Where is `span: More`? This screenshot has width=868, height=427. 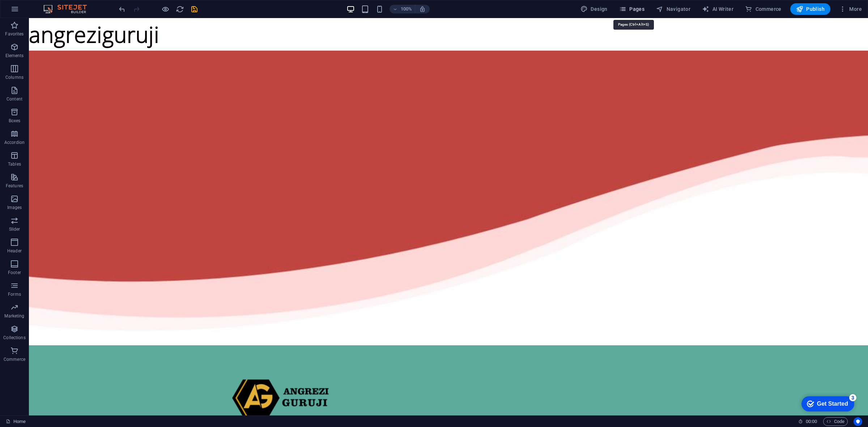
span: More is located at coordinates (850, 9).